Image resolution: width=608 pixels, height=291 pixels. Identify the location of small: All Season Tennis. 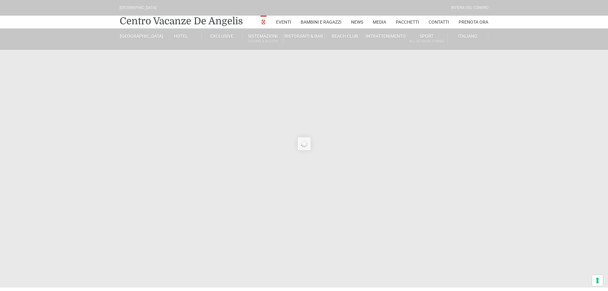
(426, 41).